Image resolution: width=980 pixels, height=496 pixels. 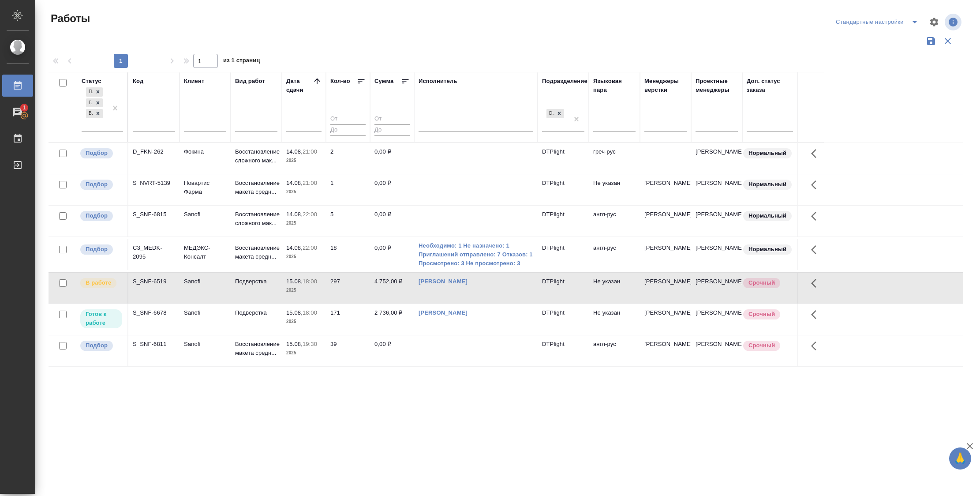 What do you see at coordinates (194, 81) in the screenshot?
I see `div: Клиент` at bounding box center [194, 81].